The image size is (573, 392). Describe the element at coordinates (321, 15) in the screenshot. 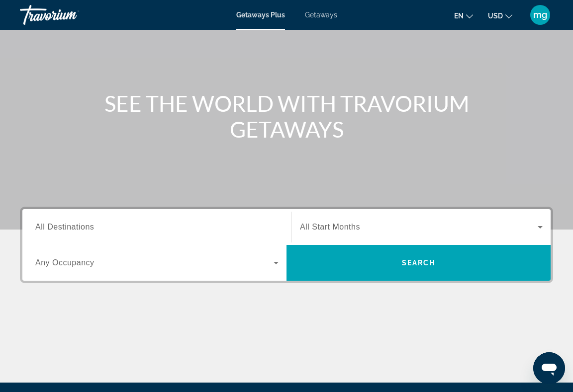

I see `a: Getaways` at that location.